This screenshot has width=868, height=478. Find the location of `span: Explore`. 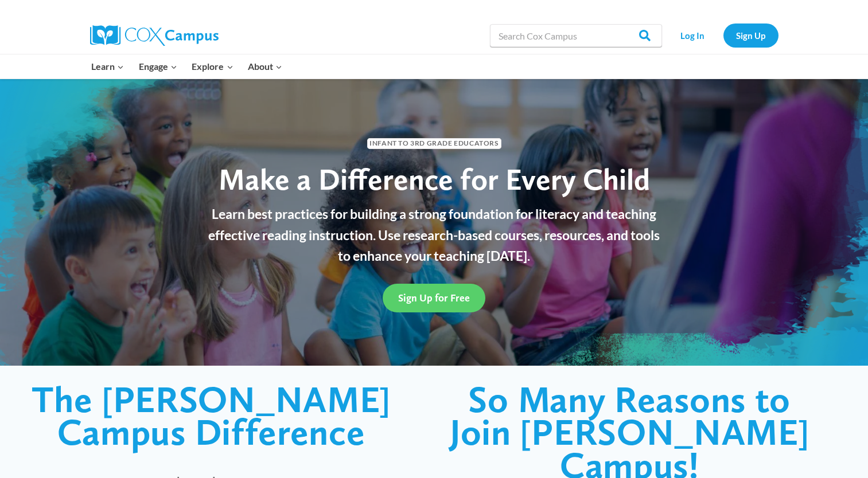

span: Explore is located at coordinates (212, 66).